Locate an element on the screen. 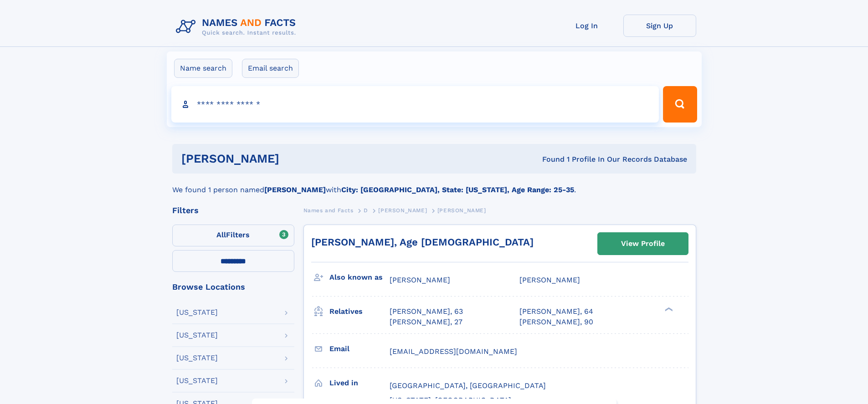  div: View Profile is located at coordinates (643, 244).